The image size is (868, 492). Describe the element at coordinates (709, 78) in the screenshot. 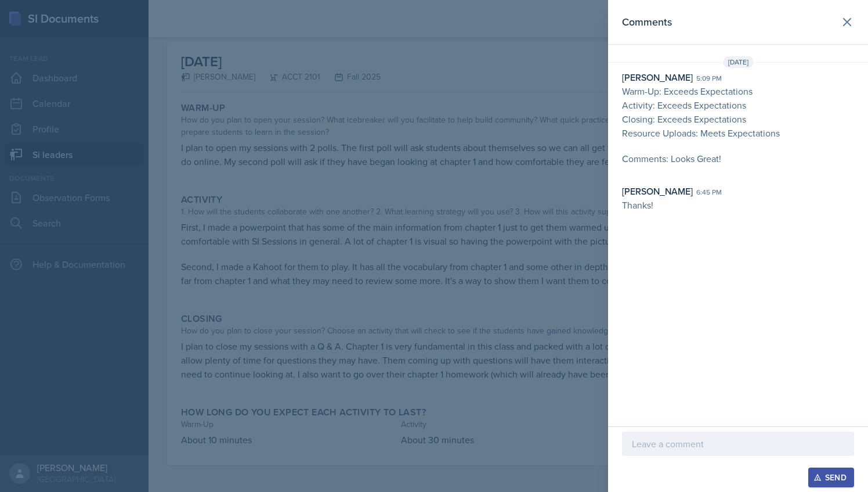

I see `div: 5:09 pm` at that location.